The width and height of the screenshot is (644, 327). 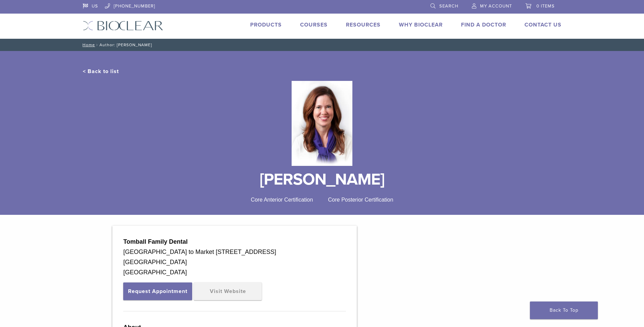 What do you see at coordinates (314, 25) in the screenshot?
I see `a: Courses` at bounding box center [314, 25].